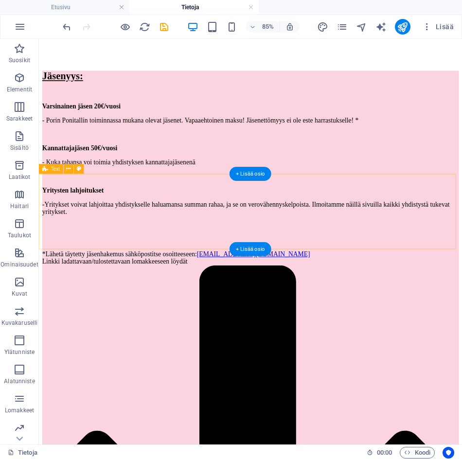  I want to click on i: Julkaise, so click(402, 27).